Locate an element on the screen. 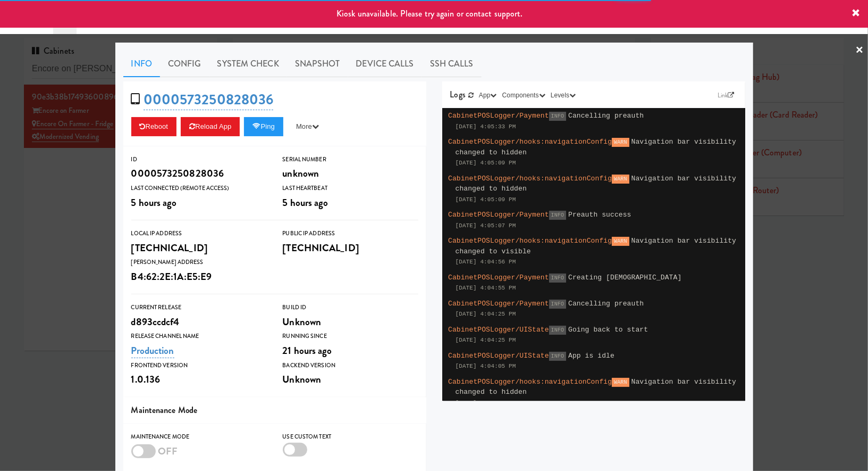 The height and width of the screenshot is (471, 868). button: Reload App is located at coordinates (210, 126).